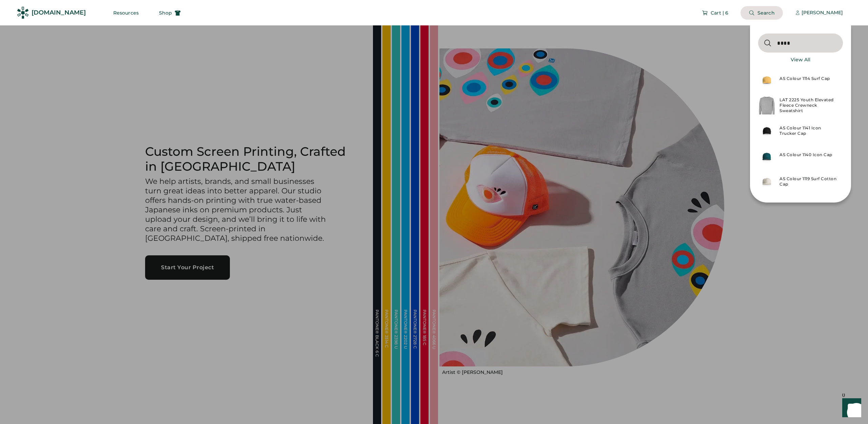  What do you see at coordinates (767, 131) in the screenshot?
I see `img: 1141_ICON_TRUCKER_CAP_BLACK_FRONT.jpg` at bounding box center [767, 131].